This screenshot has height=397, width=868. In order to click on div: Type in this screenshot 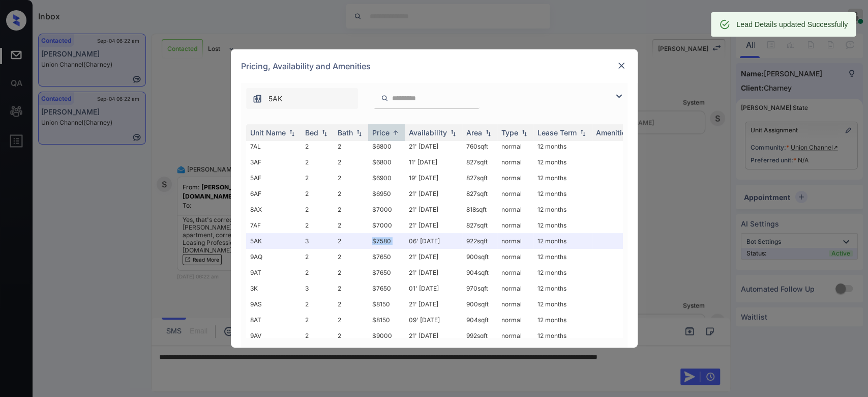, I will do `click(510, 132)`.